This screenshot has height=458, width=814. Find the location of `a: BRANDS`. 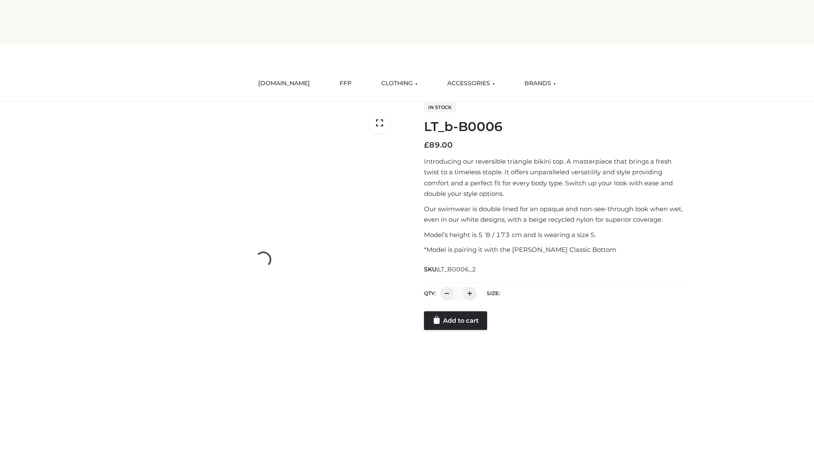

a: BRANDS is located at coordinates (540, 84).